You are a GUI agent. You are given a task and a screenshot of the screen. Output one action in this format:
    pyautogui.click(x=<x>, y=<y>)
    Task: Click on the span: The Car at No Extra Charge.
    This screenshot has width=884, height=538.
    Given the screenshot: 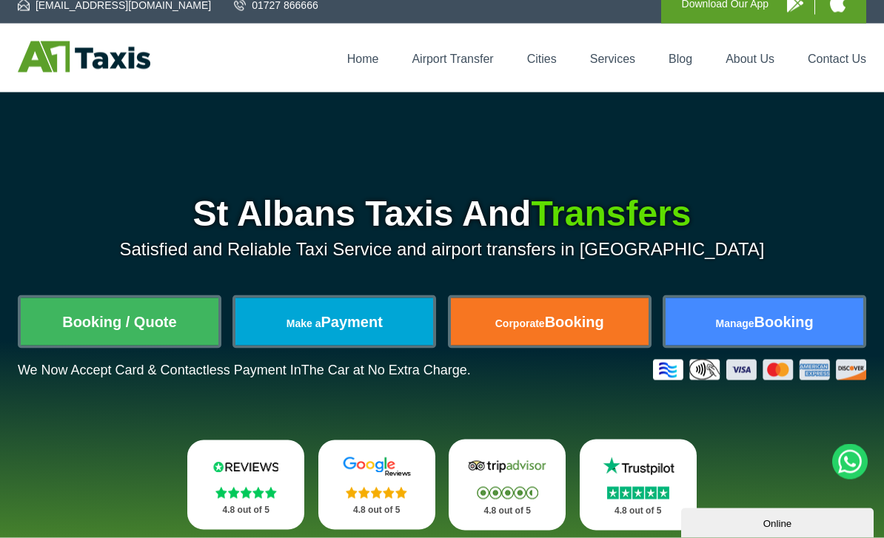 What is the action you would take?
    pyautogui.click(x=386, y=370)
    